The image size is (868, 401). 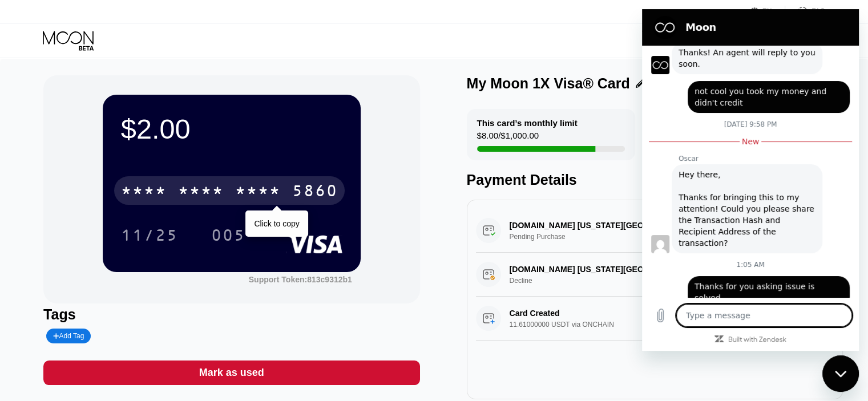 I want to click on div: Tags, so click(x=231, y=314).